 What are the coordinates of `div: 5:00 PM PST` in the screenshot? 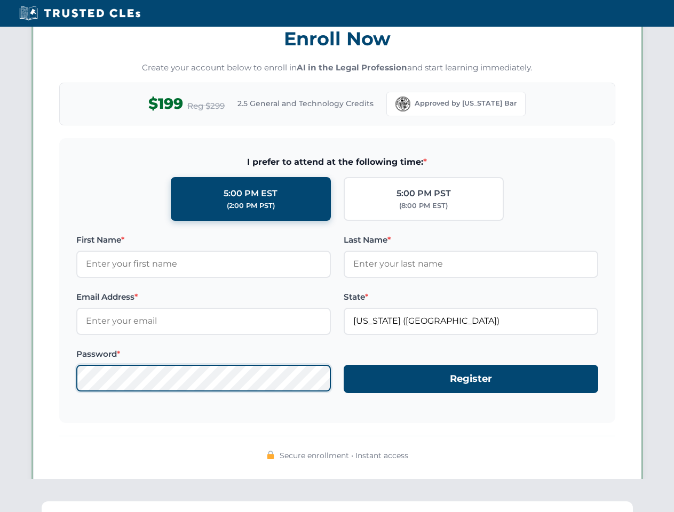 It's located at (424, 194).